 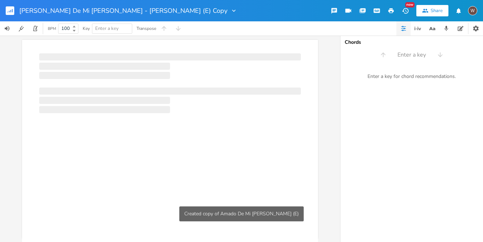 What do you see at coordinates (412, 77) in the screenshot?
I see `div: Enter a key for chord recommendations.` at bounding box center [412, 77].